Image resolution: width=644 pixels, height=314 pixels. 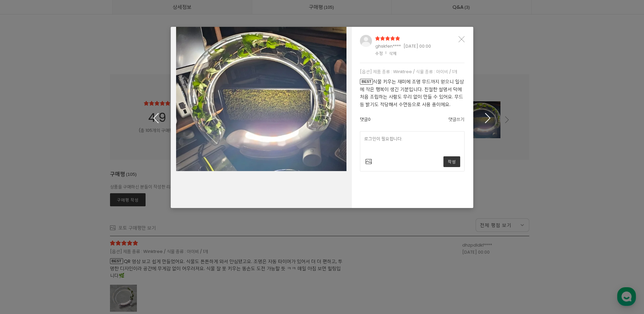 What do you see at coordinates (412, 92) in the screenshot?
I see `span: 식물 키우는 재미에 조명 무드까지 얻으니 일상에 작은 행복이 생긴 기분입니다. 친절한 설명서 덕에 처음 조립하는 사람도 무리 없이 만들 수 있어요. 무드등 밝기도 적당해서 수...` at bounding box center [412, 92].